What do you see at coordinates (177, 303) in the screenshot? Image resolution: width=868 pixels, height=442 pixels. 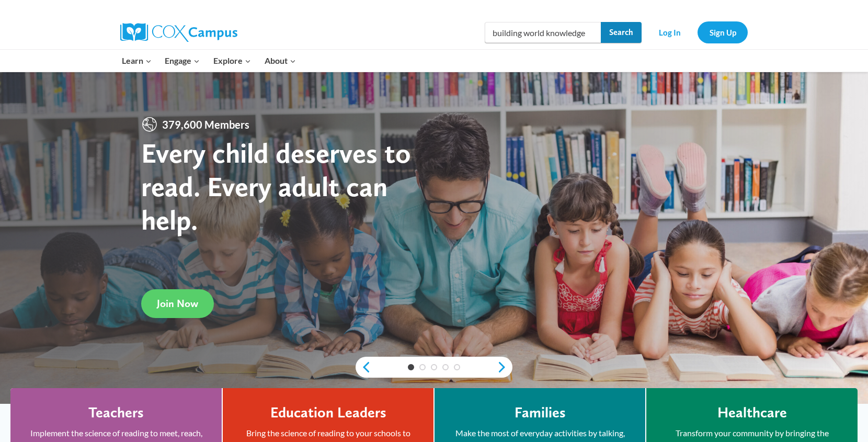 I see `span: Join Now` at bounding box center [177, 303].